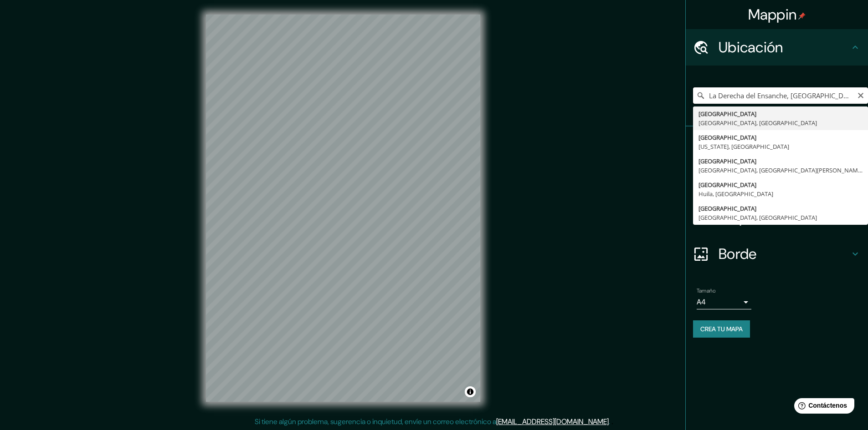 This screenshot has width=868, height=430. What do you see at coordinates (751, 47) in the screenshot?
I see `font: Ubicación` at bounding box center [751, 47].